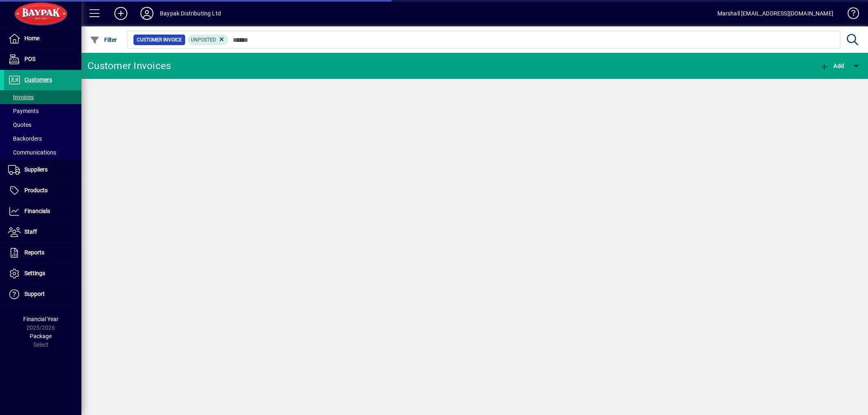  Describe the element at coordinates (42, 170) in the screenshot. I see `a: Suppliers` at that location.